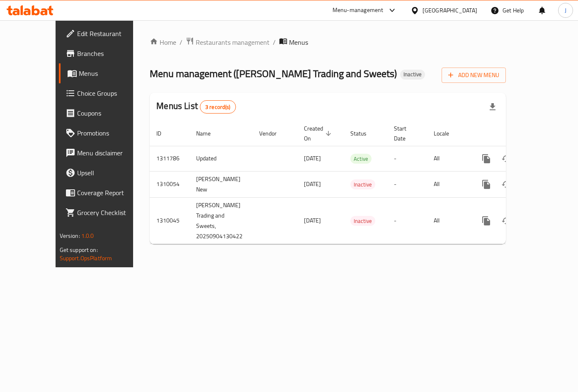 The width and height of the screenshot is (578, 392). I want to click on a: Coverage Report, so click(105, 193).